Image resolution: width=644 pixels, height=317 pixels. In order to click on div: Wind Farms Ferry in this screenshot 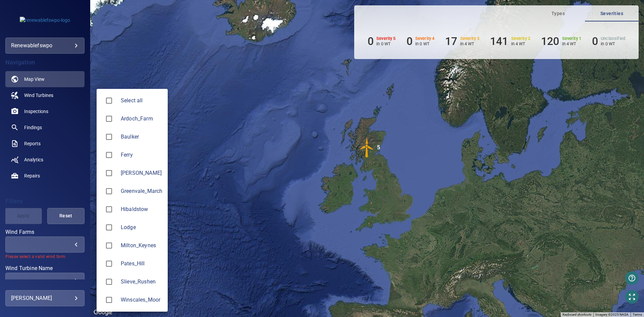, I will do `click(142, 155)`.